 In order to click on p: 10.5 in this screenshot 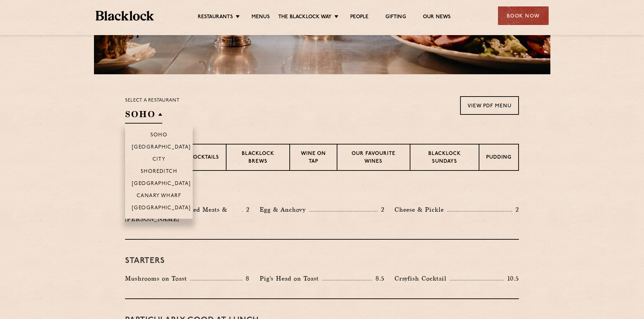, I will do `click(511, 278)`.